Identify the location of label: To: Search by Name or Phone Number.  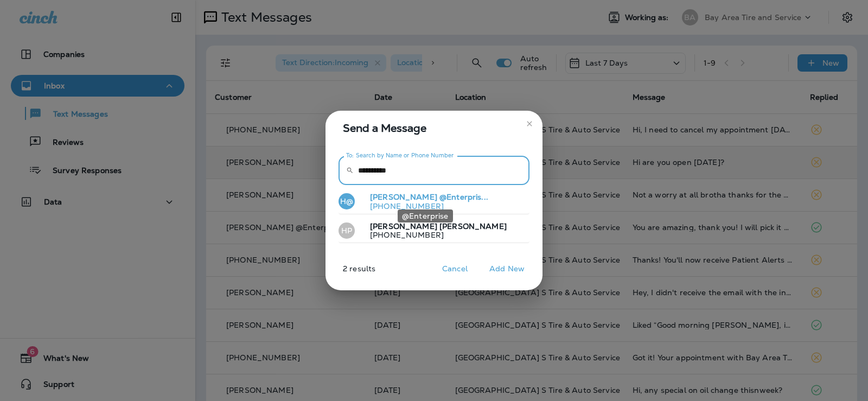
(400, 155).